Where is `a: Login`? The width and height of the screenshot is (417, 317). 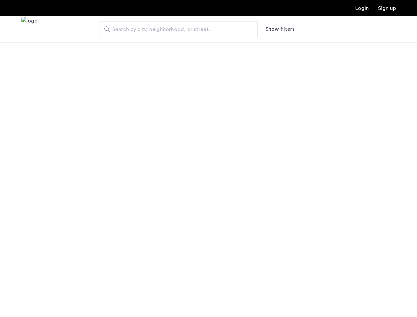
a: Login is located at coordinates (362, 8).